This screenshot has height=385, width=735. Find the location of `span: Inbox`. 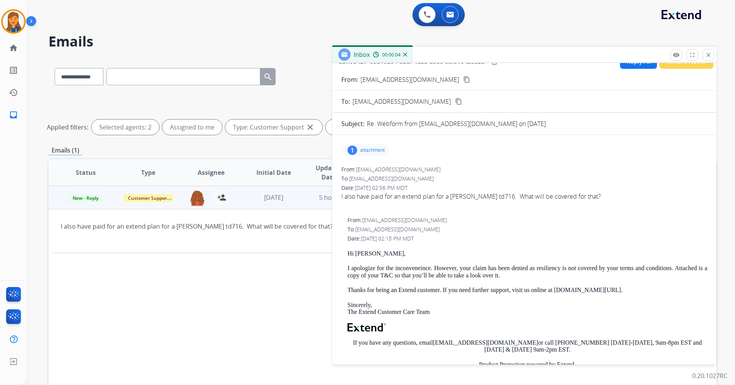

span: Inbox is located at coordinates (362, 55).